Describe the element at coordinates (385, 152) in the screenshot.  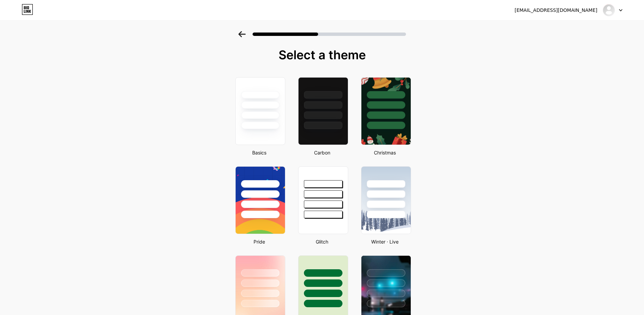
I see `div: Christmas` at that location.